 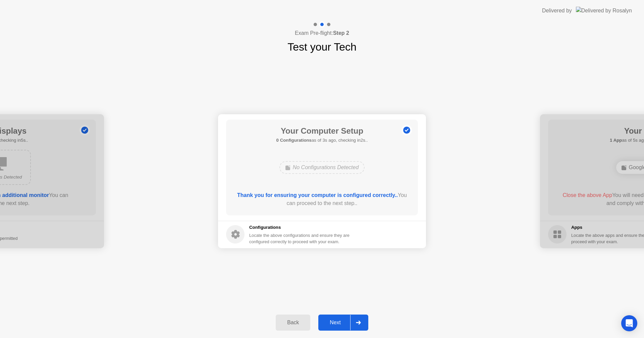 I want to click on h4: Exam Pre-flight:, so click(x=322, y=33).